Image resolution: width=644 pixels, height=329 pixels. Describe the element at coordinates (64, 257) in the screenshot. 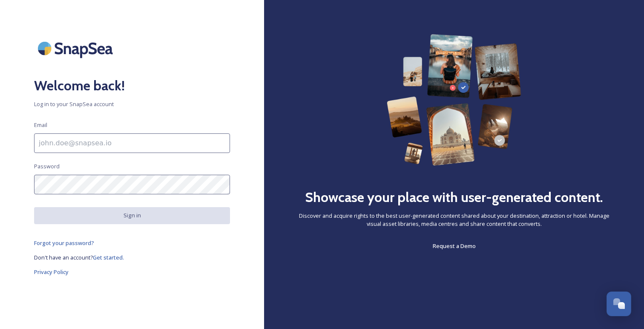

I see `span: Don't have an account?` at that location.